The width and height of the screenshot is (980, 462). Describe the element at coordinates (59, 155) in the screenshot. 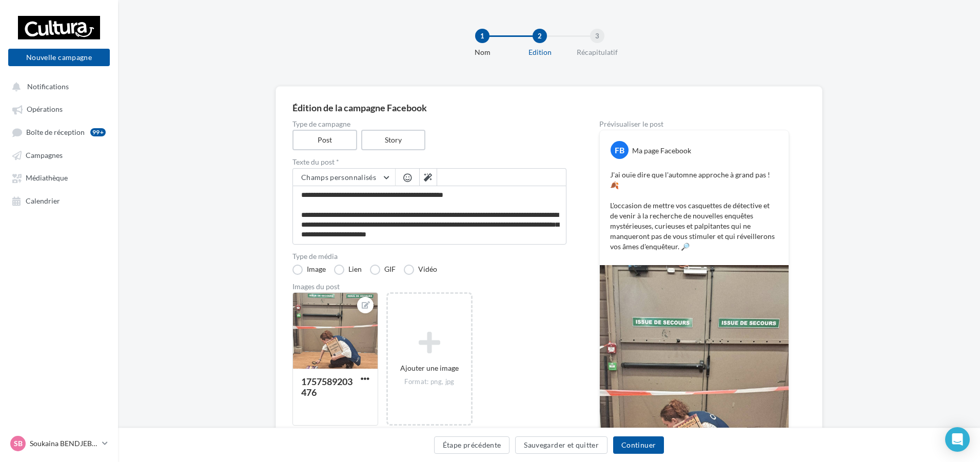

I see `a: Campagnes` at that location.